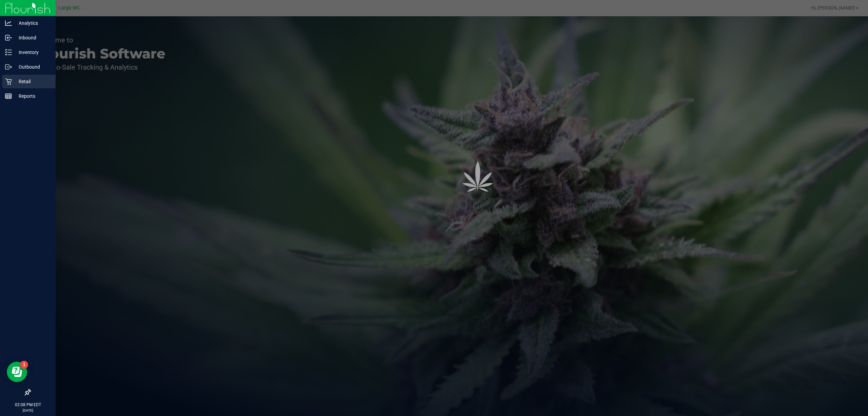 The image size is (868, 416). Describe the element at coordinates (9, 38) in the screenshot. I see `inline-svg: Inbound` at that location.